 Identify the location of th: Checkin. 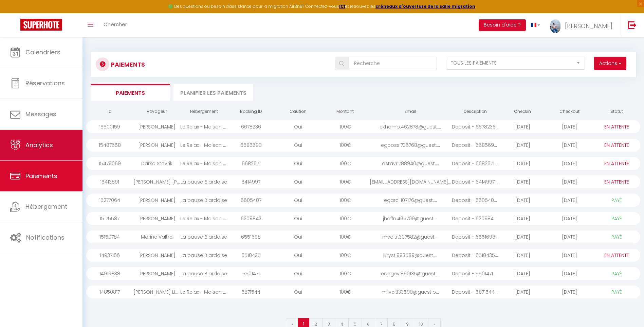
(523, 111).